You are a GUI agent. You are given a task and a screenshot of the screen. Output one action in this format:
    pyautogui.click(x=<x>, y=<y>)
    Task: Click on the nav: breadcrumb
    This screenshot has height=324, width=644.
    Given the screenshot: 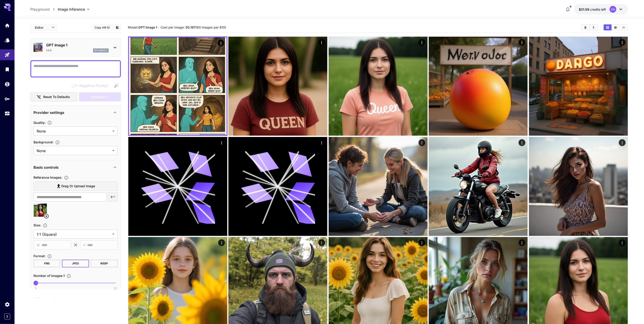 What is the action you would take?
    pyautogui.click(x=44, y=9)
    